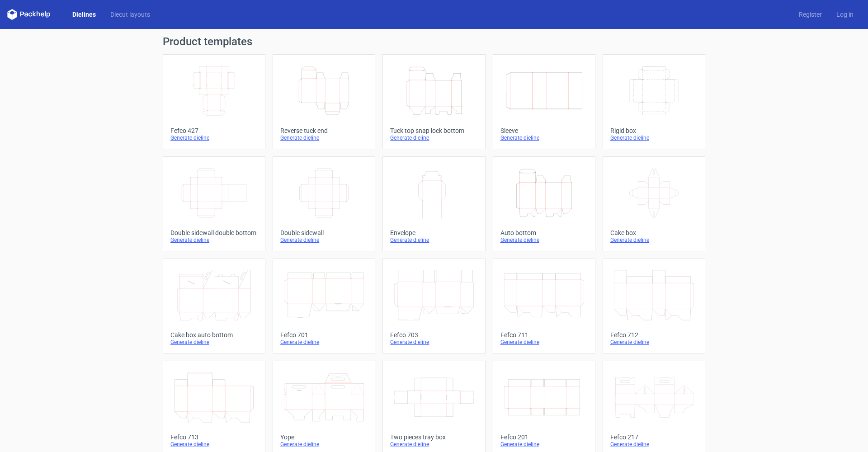 The width and height of the screenshot is (868, 452). Describe the element at coordinates (544, 102) in the screenshot. I see `a: SleeveGenerate dieline` at that location.